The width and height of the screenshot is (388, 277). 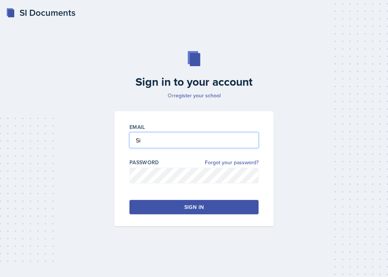 What do you see at coordinates (194, 207) in the screenshot?
I see `button: Sign in` at bounding box center [194, 207].